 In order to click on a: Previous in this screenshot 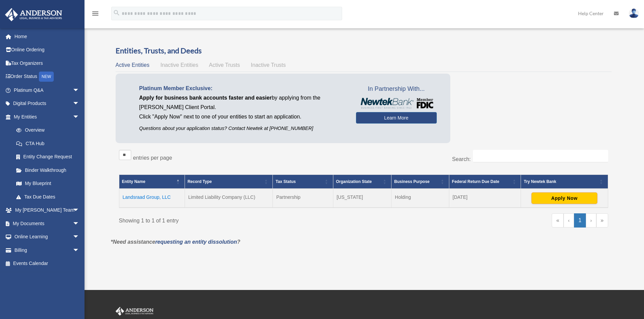, I will do `click(568, 221)`.